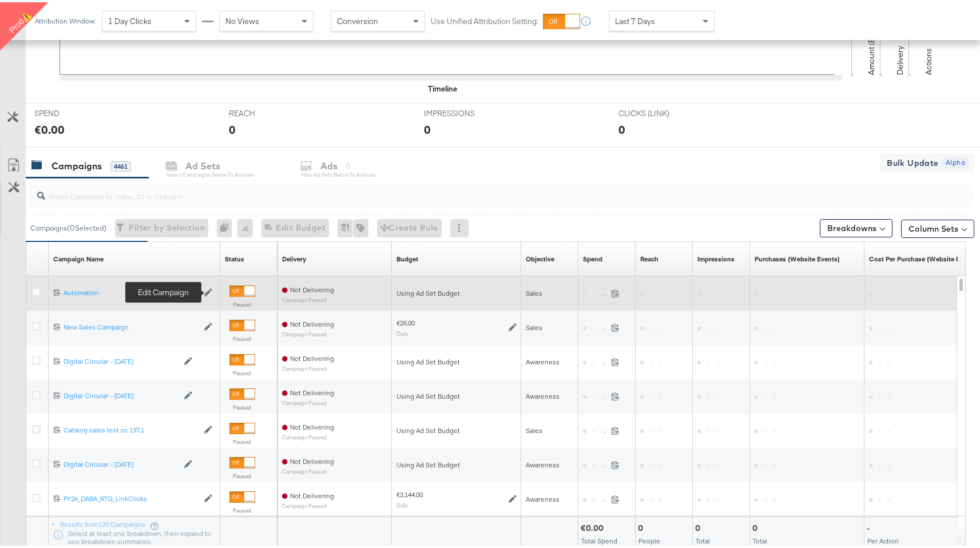 The image size is (980, 548). I want to click on span: Bulk Update, so click(913, 161).